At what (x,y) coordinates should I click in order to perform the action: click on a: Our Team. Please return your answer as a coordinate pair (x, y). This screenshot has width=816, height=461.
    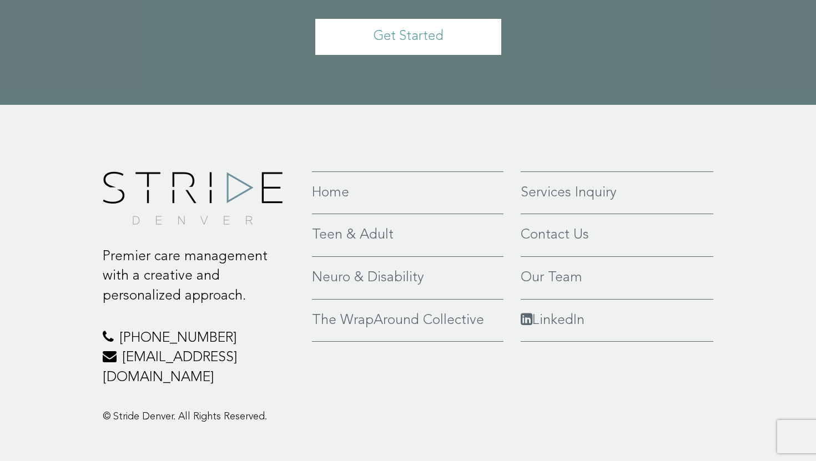
    Looking at the image, I should click on (617, 278).